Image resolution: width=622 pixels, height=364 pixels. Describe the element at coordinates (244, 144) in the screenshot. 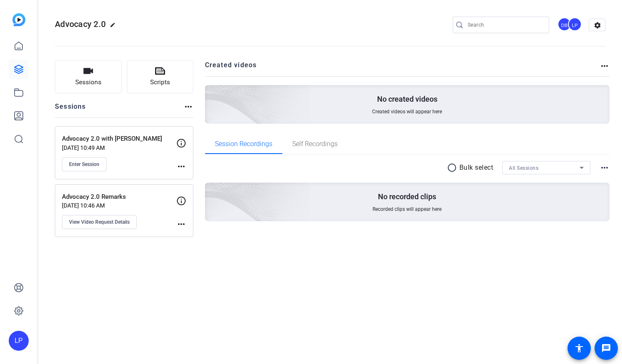

I see `span: Session Recordings` at that location.